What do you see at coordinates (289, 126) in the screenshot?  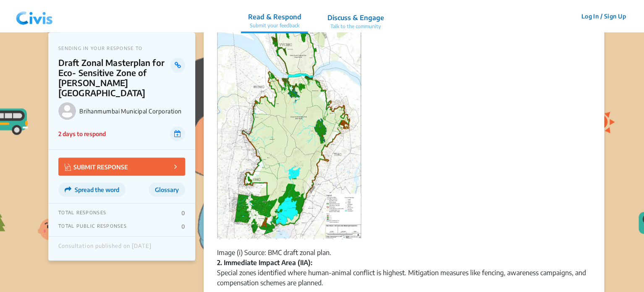 I see `img: Screenshot%20(101).png` at bounding box center [289, 126].